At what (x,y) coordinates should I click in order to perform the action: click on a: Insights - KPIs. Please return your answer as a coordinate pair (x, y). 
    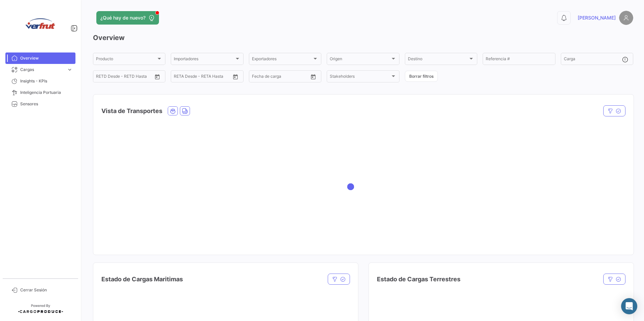
    Looking at the image, I should click on (40, 81).